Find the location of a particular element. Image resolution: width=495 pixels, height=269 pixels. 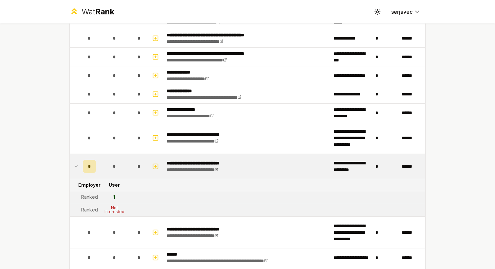

span: Rank is located at coordinates (105, 11).